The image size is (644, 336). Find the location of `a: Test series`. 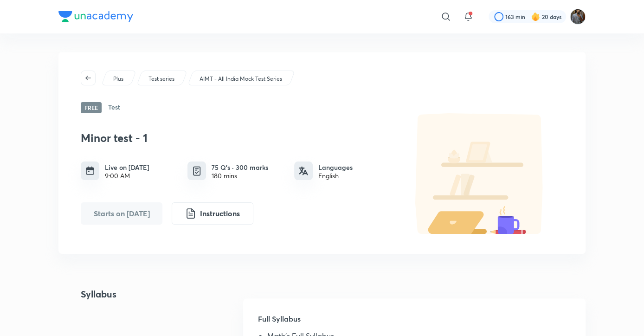

a: Test series is located at coordinates (161, 79).